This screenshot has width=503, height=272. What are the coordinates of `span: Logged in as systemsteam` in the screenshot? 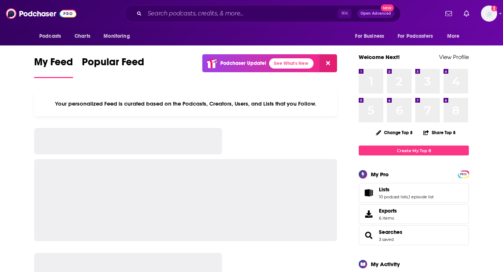 It's located at (489, 14).